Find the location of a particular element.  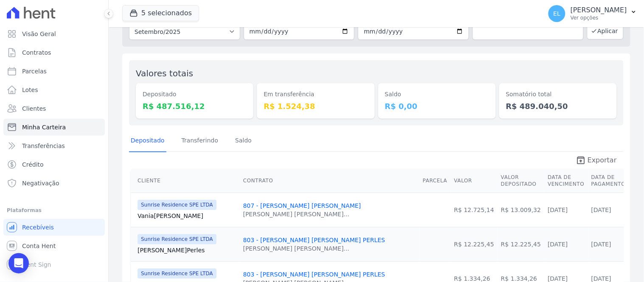

th: Parcela is located at coordinates (435, 181).